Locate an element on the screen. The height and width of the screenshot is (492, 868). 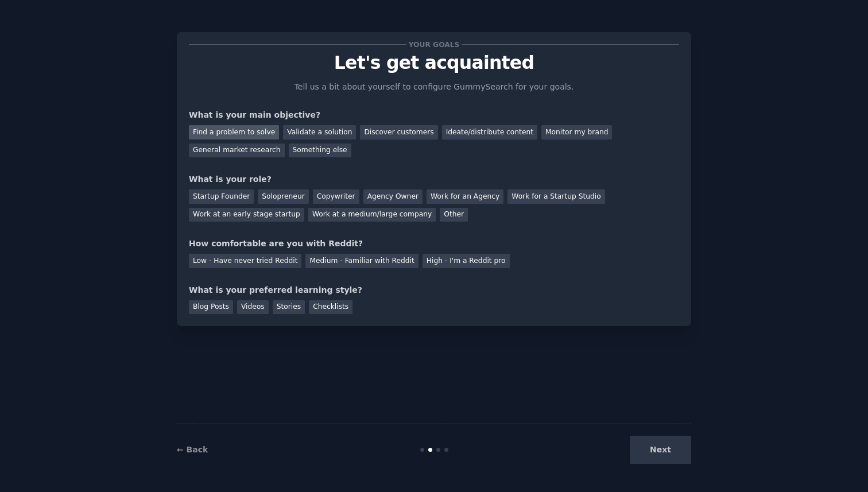
a: ← Back is located at coordinates (192, 450).